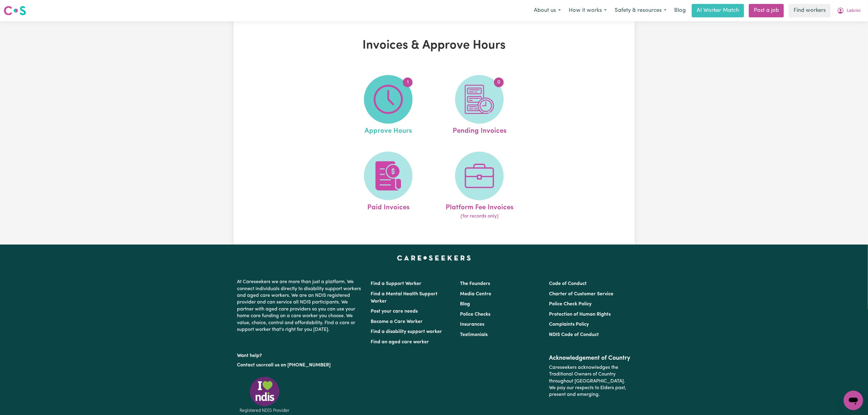 Image resolution: width=868 pixels, height=415 pixels. I want to click on a: Insurances, so click(472, 324).